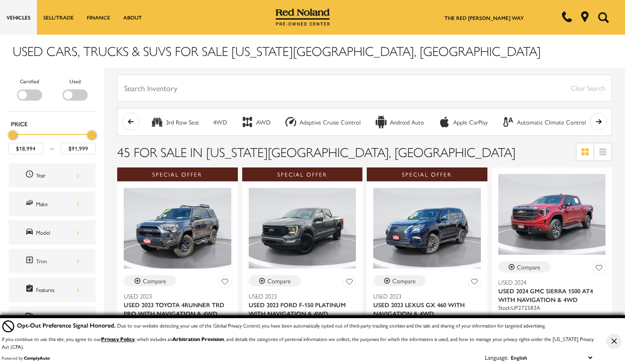  Describe the element at coordinates (78, 148) in the screenshot. I see `input: Maximum` at that location.